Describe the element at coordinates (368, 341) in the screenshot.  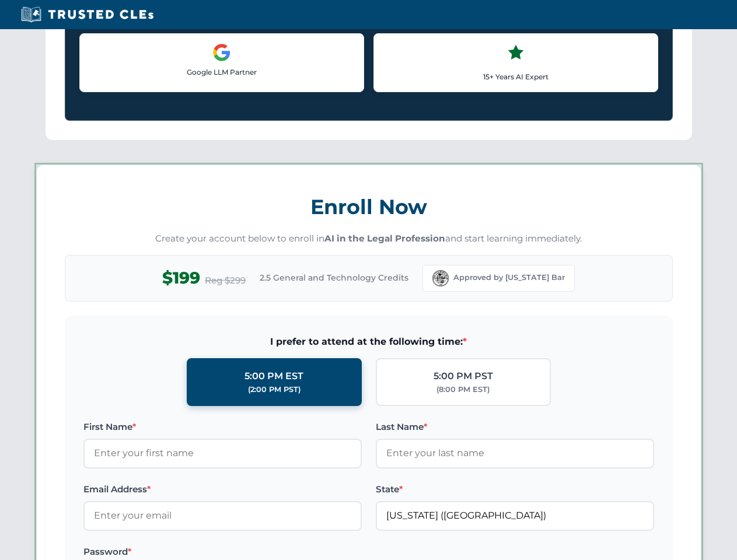
I see `span: I prefer to attend at the following time:` at that location.